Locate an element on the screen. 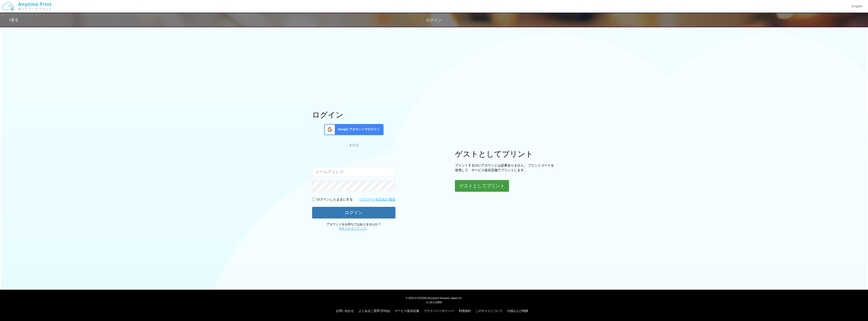 Image resolution: width=868 pixels, height=321 pixels. p: アカウントをお持ちではありませんか？ is located at coordinates (354, 227).